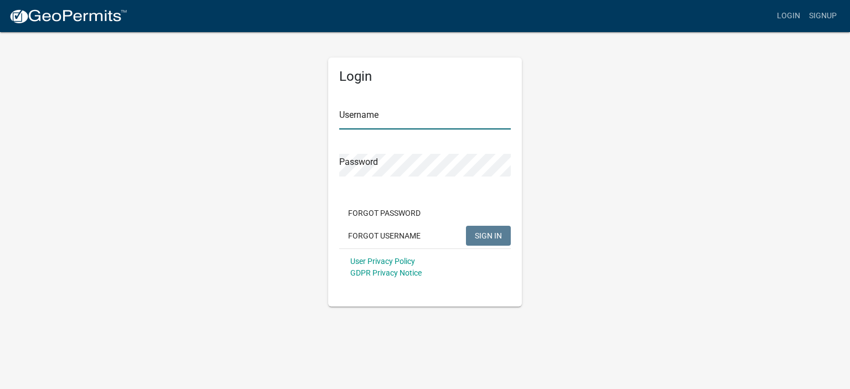  Describe the element at coordinates (488, 235) in the screenshot. I see `span: SIGN IN` at that location.